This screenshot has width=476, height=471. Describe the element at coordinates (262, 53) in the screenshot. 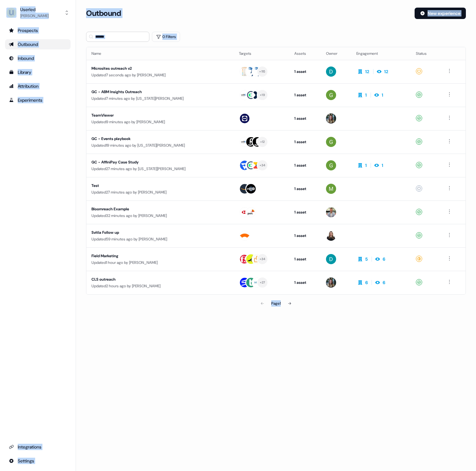

I see `th: Targets` at that location.